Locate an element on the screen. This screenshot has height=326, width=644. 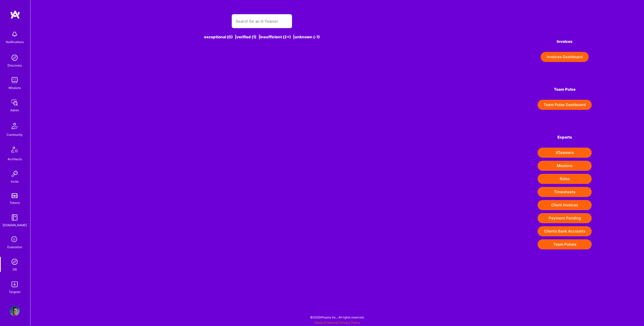
div: Community is located at coordinates (15, 135).